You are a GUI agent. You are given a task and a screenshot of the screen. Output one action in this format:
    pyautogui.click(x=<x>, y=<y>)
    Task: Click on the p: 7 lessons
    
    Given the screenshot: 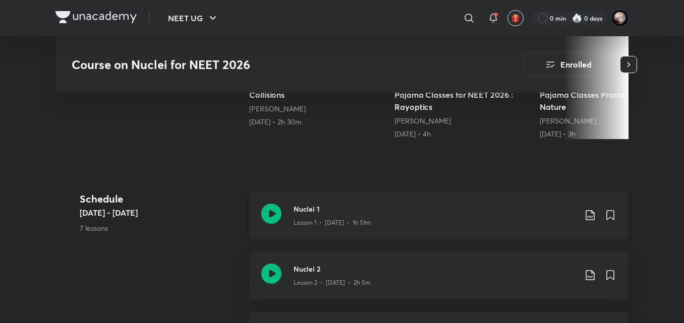 What is the action you would take?
    pyautogui.click(x=160, y=228)
    